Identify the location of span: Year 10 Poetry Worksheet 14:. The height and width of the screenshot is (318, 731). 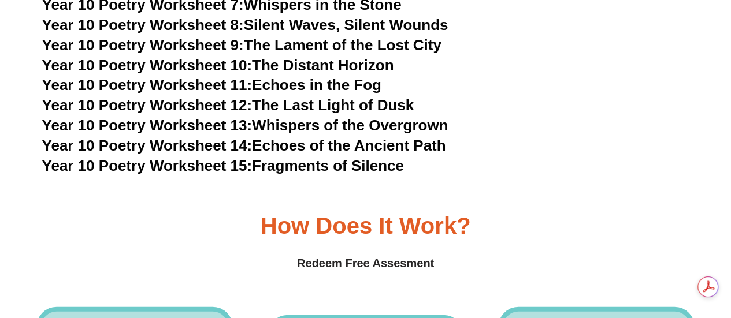
(147, 146).